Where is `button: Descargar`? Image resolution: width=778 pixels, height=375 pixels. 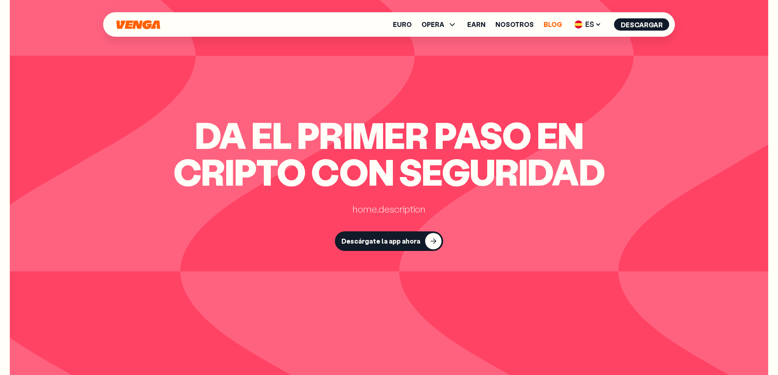
button: Descargar is located at coordinates (642, 25).